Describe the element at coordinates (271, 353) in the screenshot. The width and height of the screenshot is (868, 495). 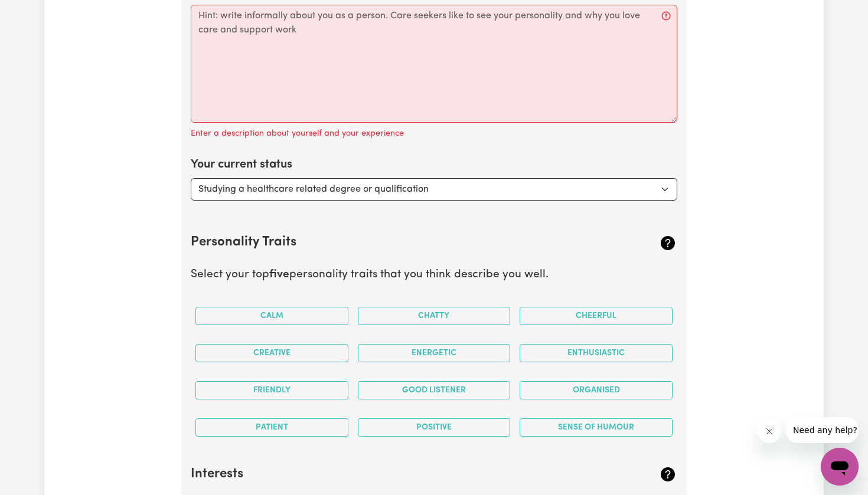
I see `button: Creative` at that location.